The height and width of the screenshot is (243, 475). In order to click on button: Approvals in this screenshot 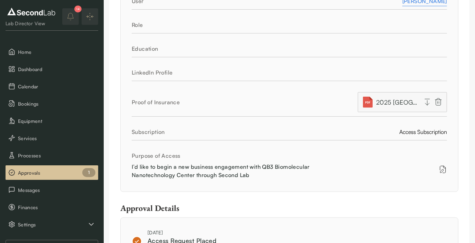, I will do `click(52, 173)`.